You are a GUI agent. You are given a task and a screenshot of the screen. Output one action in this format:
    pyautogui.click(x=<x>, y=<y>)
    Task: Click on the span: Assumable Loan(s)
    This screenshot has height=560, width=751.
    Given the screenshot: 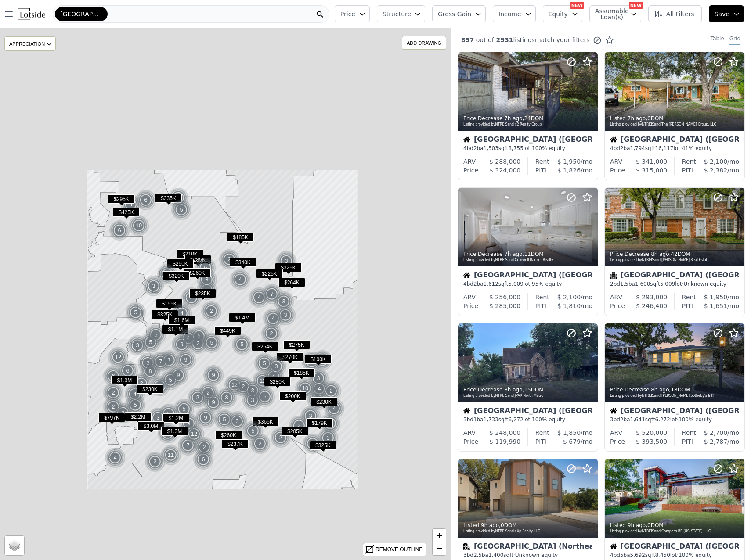 What is the action you would take?
    pyautogui.click(x=609, y=14)
    